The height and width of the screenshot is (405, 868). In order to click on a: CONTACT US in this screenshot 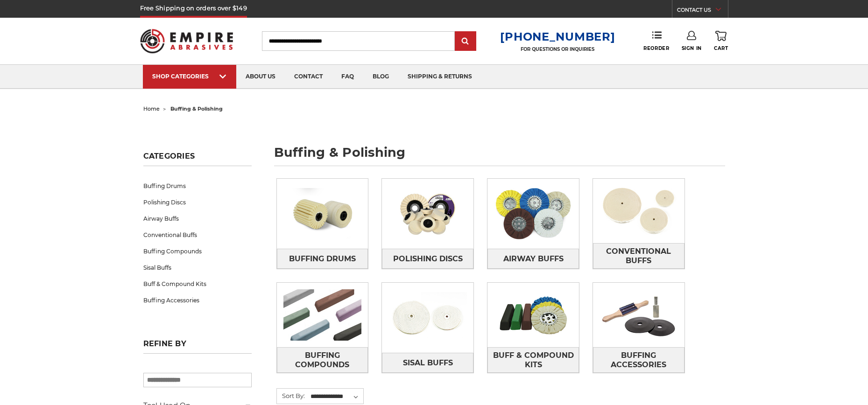, I will do `click(702, 11)`.